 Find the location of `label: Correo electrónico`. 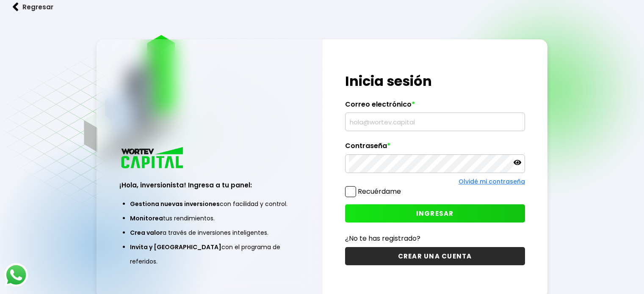

label: Correo electrónico is located at coordinates (435, 106).